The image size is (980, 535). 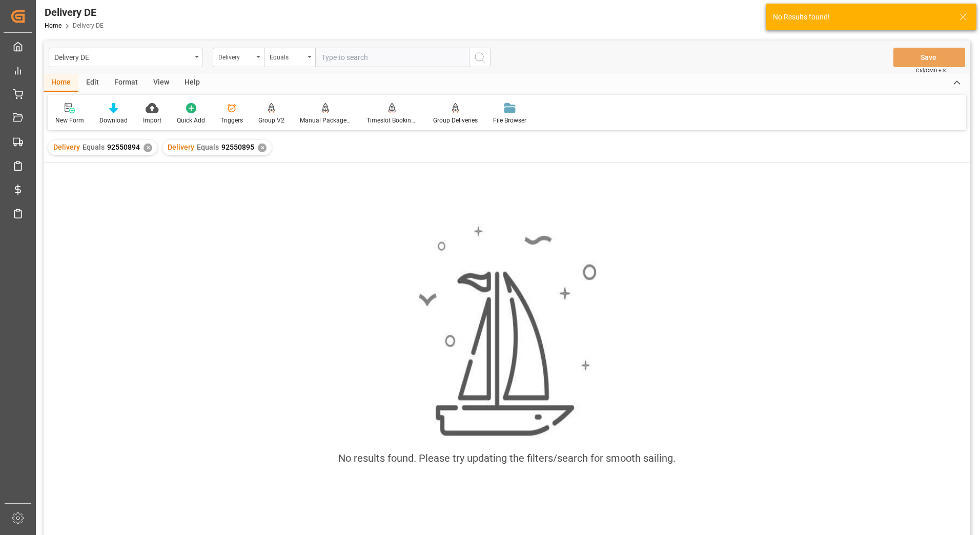 What do you see at coordinates (506, 458) in the screenshot?
I see `div: No results found. Please try updating the filters/search for smooth sailing.` at bounding box center [506, 458].